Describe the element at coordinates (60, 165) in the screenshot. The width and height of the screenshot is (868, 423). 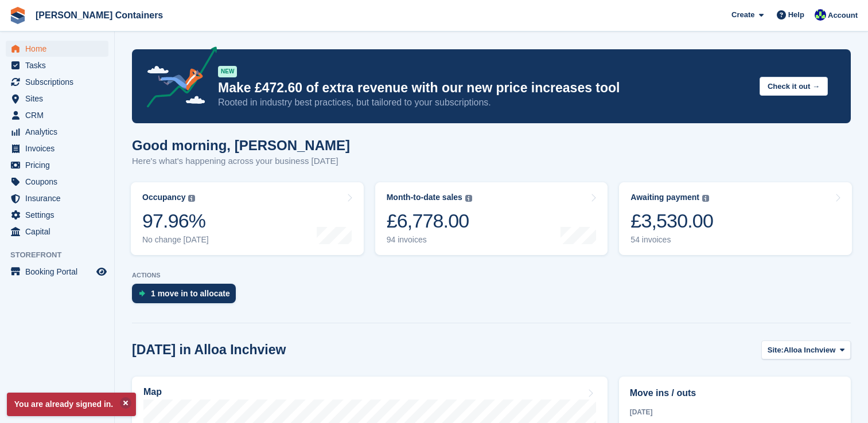
I see `span: Pricing` at that location.